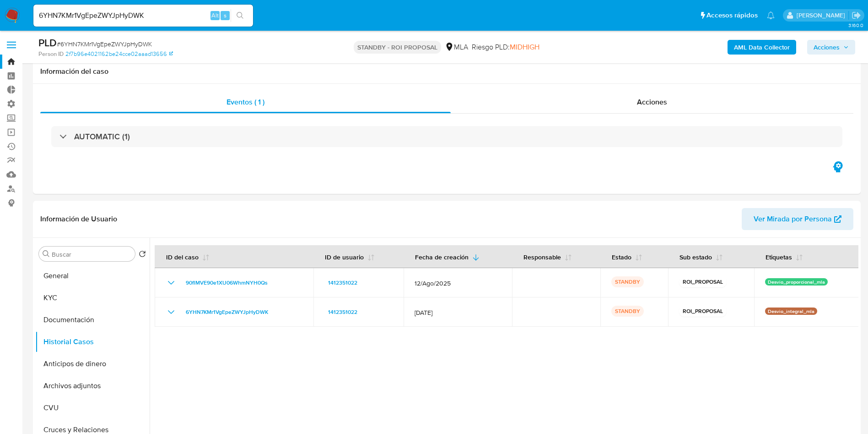 The image size is (868, 434). Describe the element at coordinates (732, 15) in the screenshot. I see `span: Accesos rápidos` at that location.